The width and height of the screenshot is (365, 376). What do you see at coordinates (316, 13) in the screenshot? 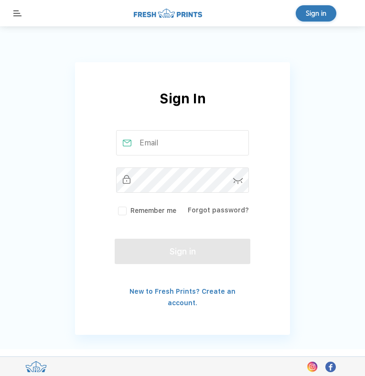
I see `div: Sign in` at bounding box center [316, 13].